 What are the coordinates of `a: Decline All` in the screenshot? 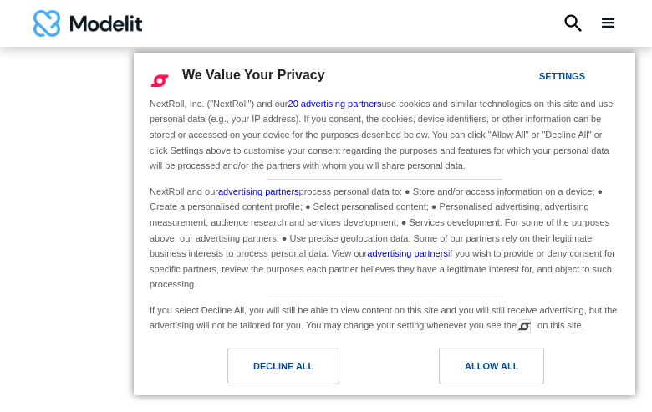 It's located at (264, 370).